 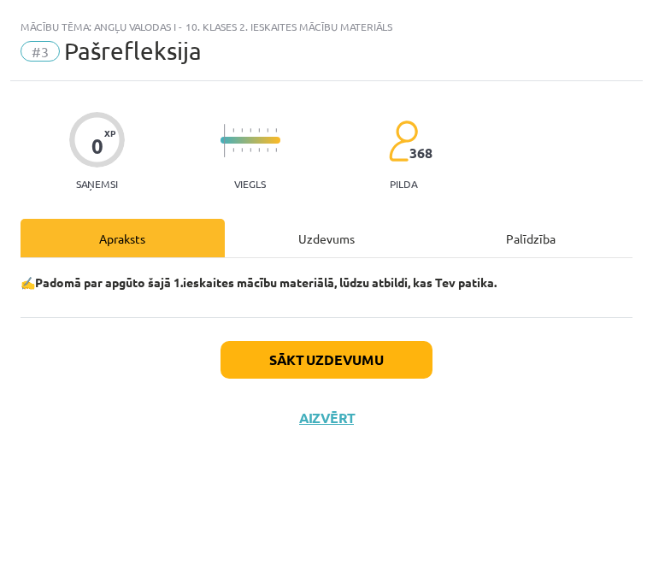 What do you see at coordinates (258, 282) in the screenshot?
I see `strong: ✍️Padomā par apgūto šajā 1.ieskaites mācību materiālā, lūdzu atbildi, kas Tev patika.` at bounding box center [258, 282].